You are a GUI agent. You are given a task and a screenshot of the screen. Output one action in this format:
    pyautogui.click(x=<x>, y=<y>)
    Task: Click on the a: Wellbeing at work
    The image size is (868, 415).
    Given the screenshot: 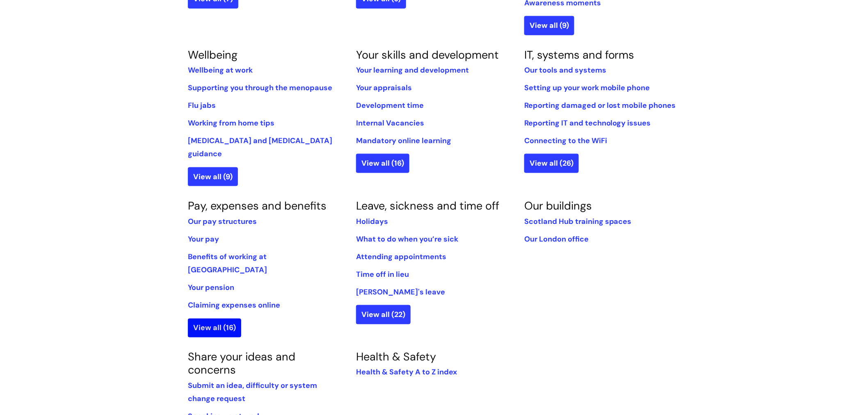 What is the action you would take?
    pyautogui.click(x=220, y=70)
    